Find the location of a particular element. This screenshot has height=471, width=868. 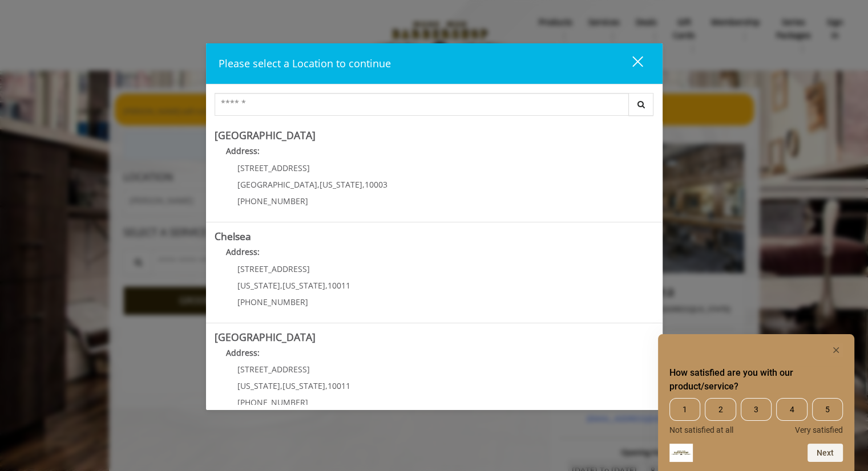

i: Search button is located at coordinates (641, 105).